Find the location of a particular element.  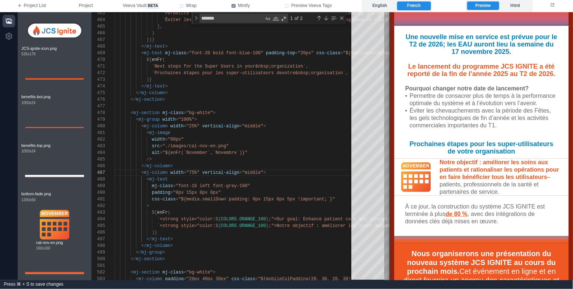

span: bottom-fade.png is located at coordinates (55, 194).